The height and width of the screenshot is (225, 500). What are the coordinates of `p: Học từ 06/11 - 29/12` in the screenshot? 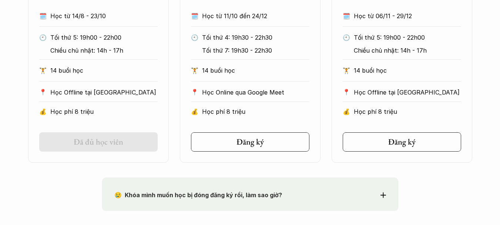 It's located at (407, 16).